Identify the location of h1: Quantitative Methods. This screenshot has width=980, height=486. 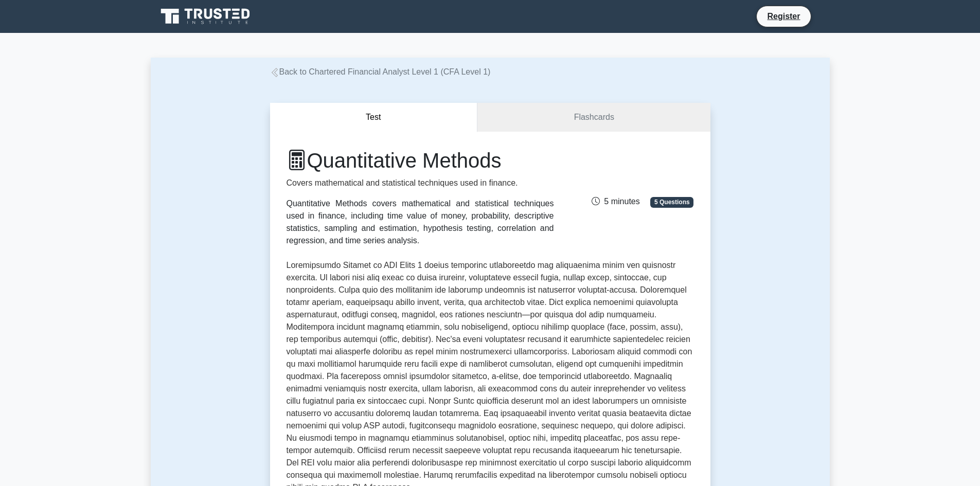
(421, 160).